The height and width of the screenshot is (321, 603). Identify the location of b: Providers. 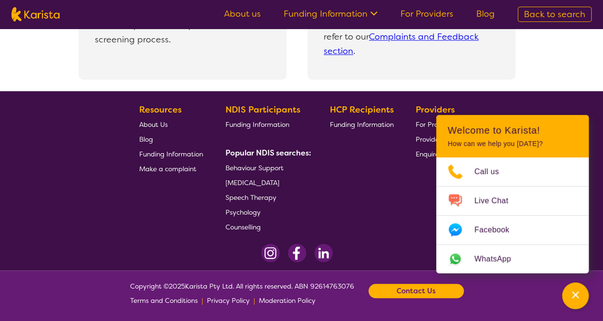
(435, 110).